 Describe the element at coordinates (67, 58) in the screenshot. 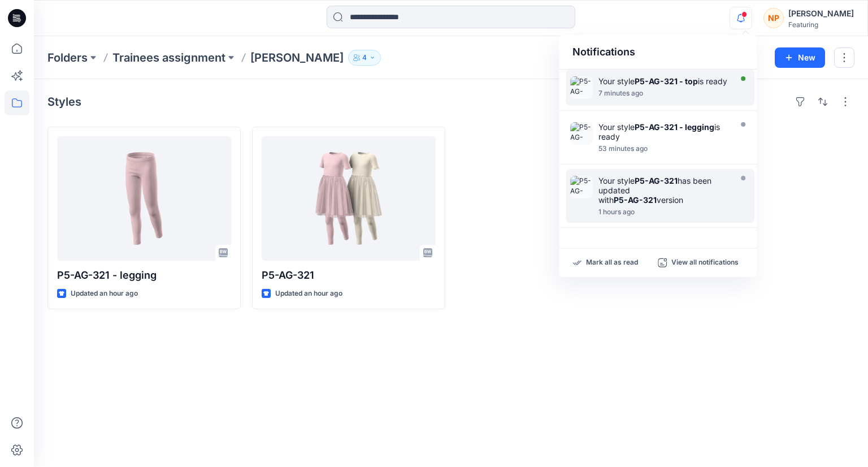

I see `p: Folders` at that location.